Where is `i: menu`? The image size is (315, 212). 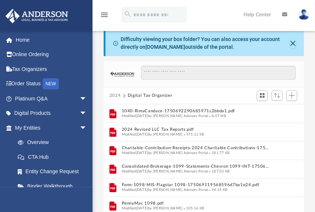
i: menu is located at coordinates (104, 15).